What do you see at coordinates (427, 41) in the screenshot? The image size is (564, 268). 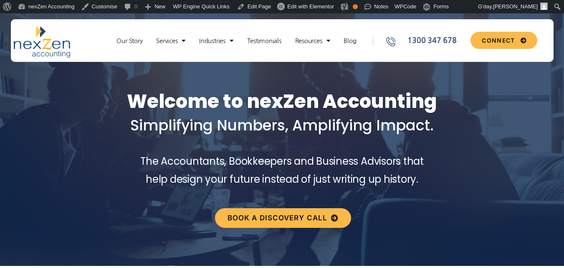 I see `a: 1300 347 678` at bounding box center [427, 41].